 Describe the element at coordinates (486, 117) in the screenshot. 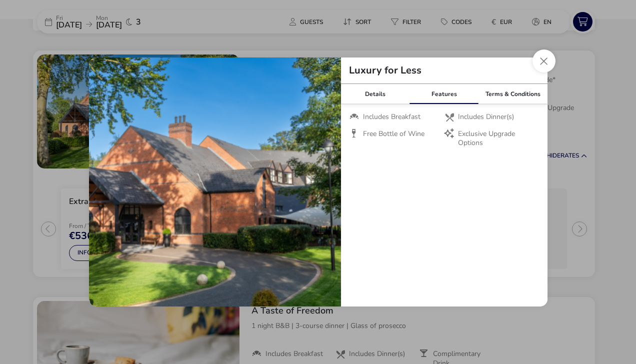

I see `span: Includes Dinner(s)` at that location.